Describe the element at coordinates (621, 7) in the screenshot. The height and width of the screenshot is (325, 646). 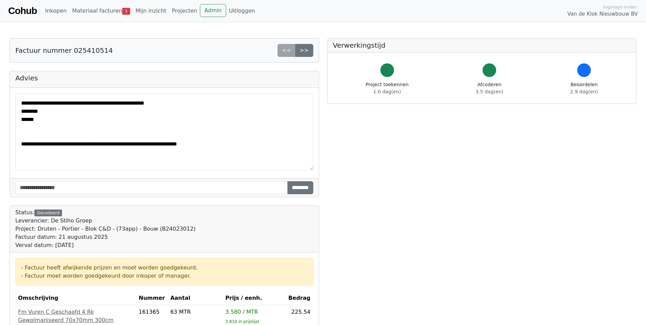
I see `span: Ingelogd onder:` at that location.